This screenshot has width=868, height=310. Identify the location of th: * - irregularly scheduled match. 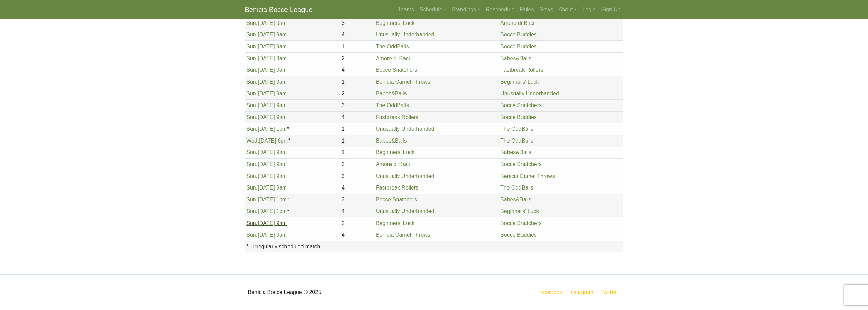
(434, 247).